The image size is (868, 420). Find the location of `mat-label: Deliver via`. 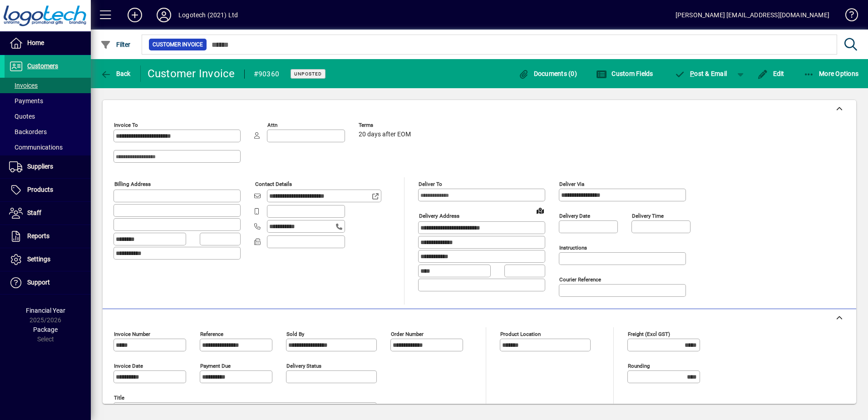

mat-label: Deliver via is located at coordinates (572, 184).